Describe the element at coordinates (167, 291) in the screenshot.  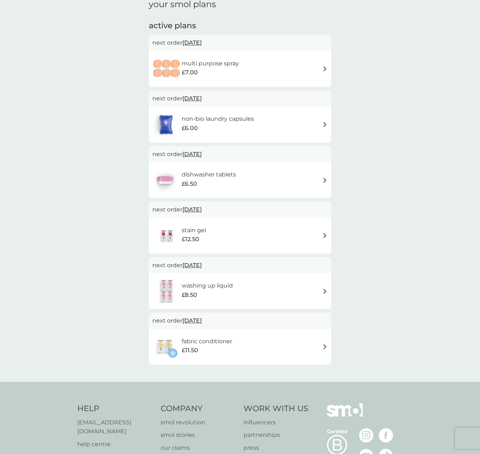
I see `img: washing up liquid` at that location.